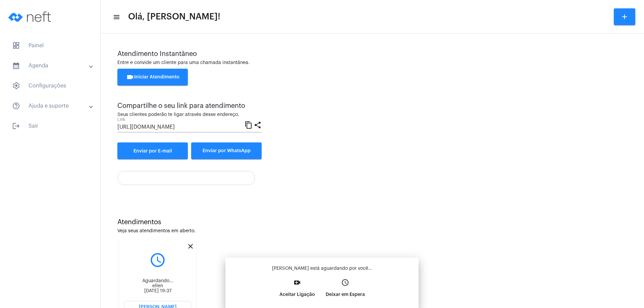 This screenshot has height=308, width=644. What do you see at coordinates (625, 17) in the screenshot?
I see `mat-icon: add` at bounding box center [625, 17].